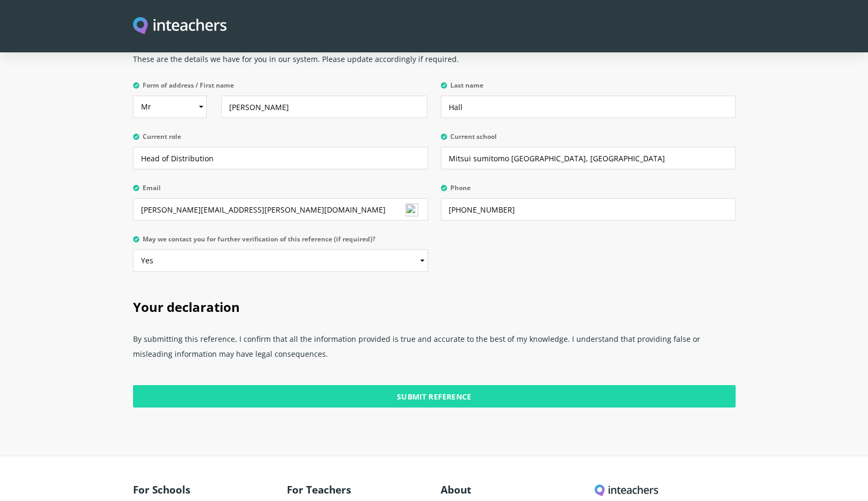  I want to click on label: Current school, so click(588, 140).